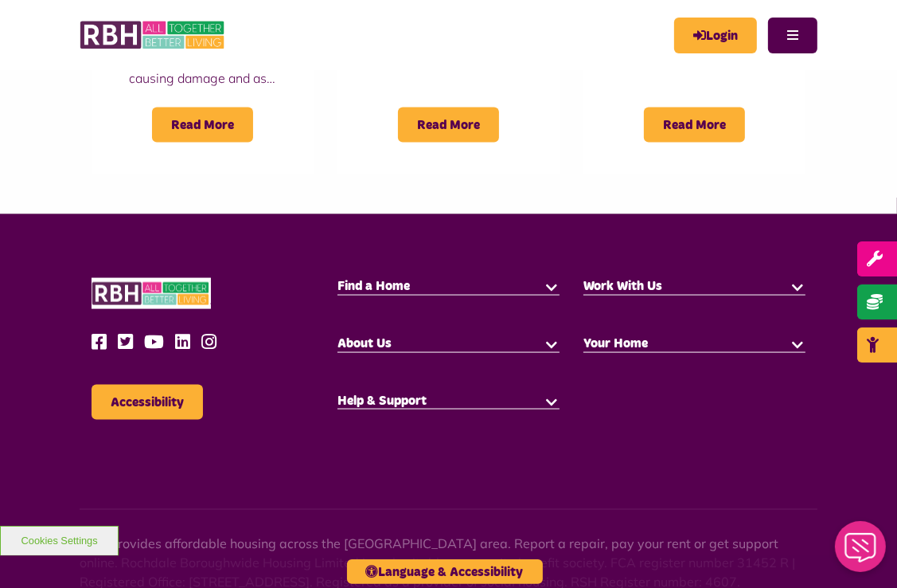 The width and height of the screenshot is (897, 588). I want to click on span: Help & Support, so click(382, 400).